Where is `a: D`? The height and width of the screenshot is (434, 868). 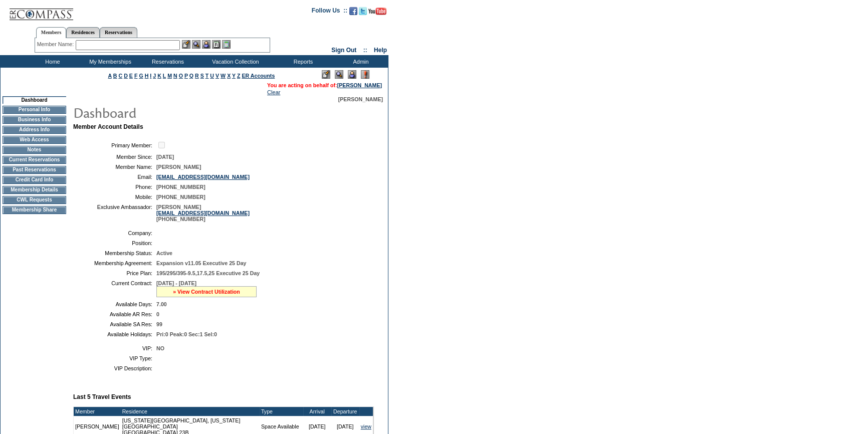
a: D is located at coordinates (125, 76).